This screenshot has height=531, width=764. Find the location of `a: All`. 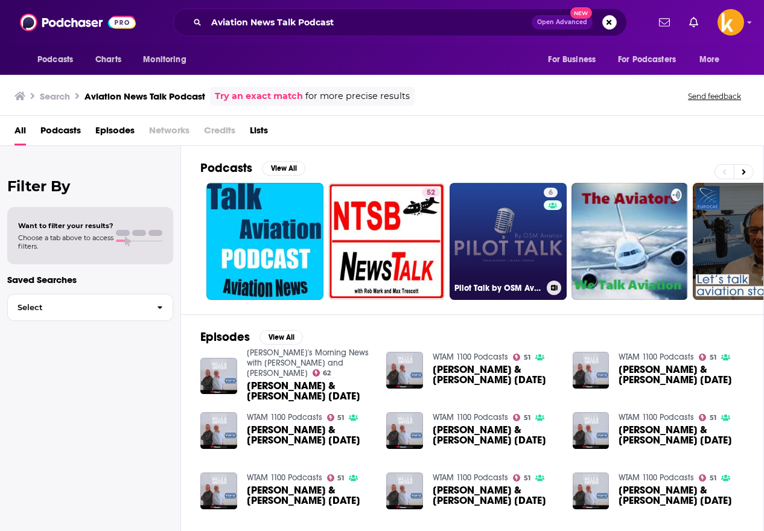

a: All is located at coordinates (20, 133).